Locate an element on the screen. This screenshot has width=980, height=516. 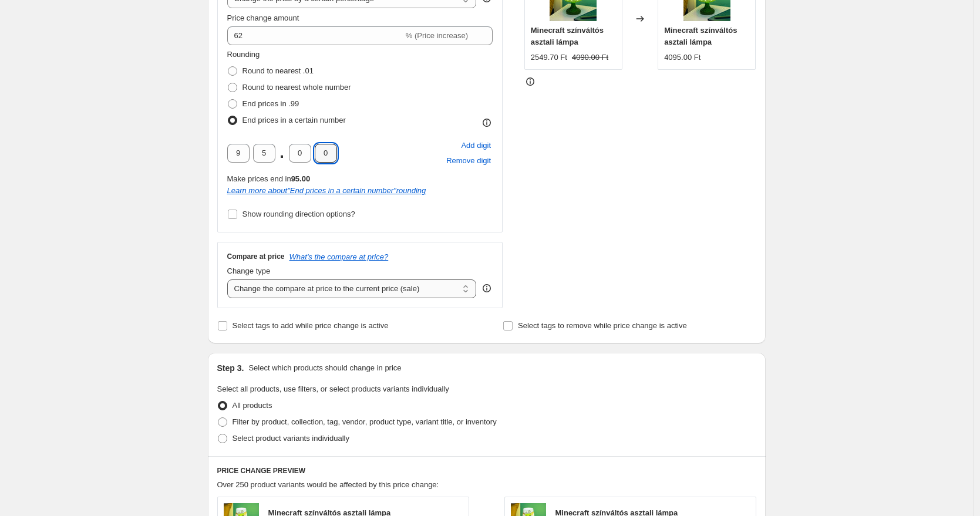
span: Price change amount is located at coordinates (263, 17).